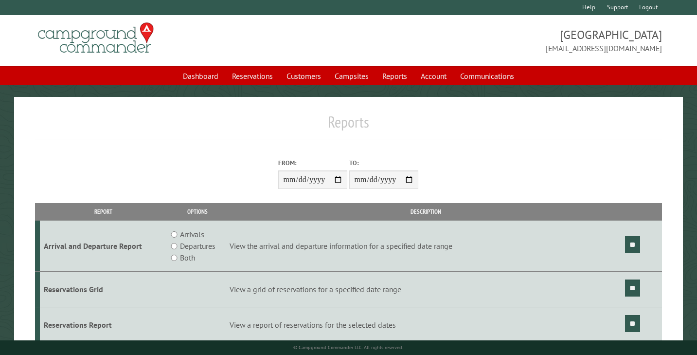 This screenshot has width=697, height=355. I want to click on td: Arrival and Departure Report, so click(103, 246).